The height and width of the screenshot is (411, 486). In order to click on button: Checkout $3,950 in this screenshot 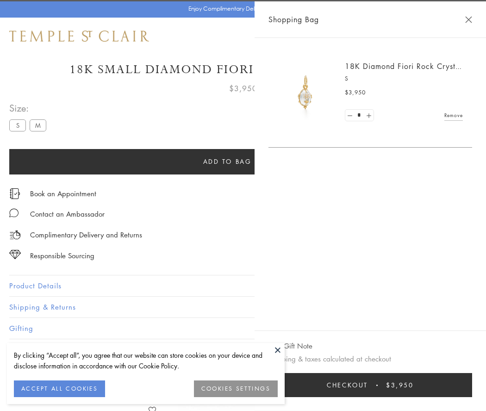, I will do `click(371, 385)`.